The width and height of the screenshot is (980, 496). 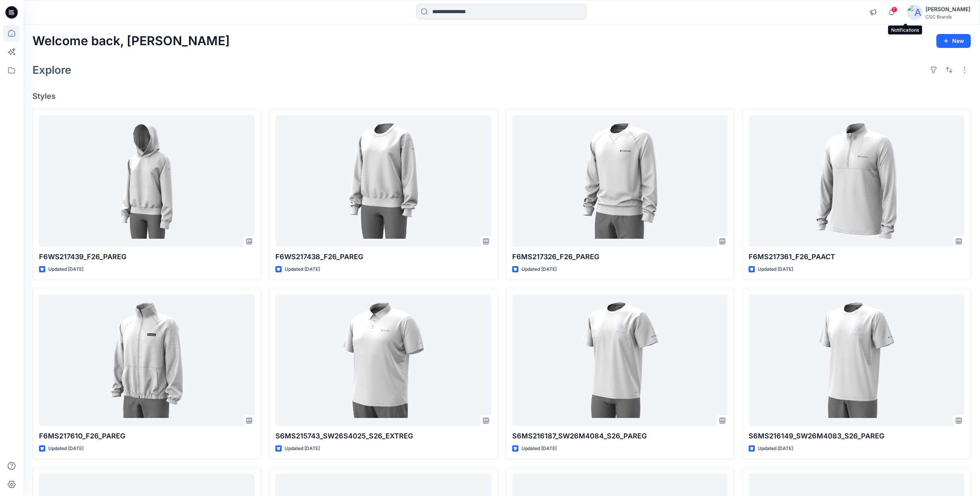 I want to click on button: New, so click(x=954, y=41).